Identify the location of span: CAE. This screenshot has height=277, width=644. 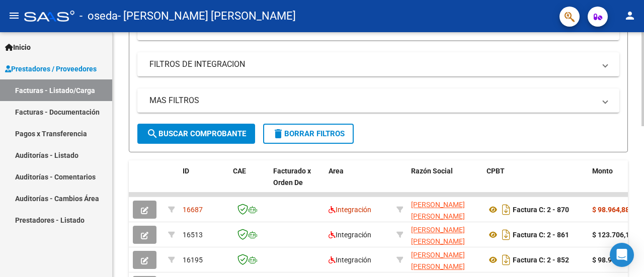
(239, 171).